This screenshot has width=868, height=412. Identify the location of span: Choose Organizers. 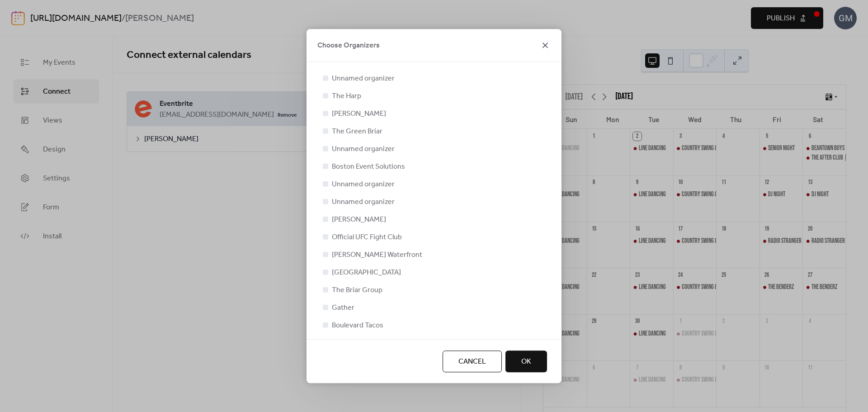
(348, 46).